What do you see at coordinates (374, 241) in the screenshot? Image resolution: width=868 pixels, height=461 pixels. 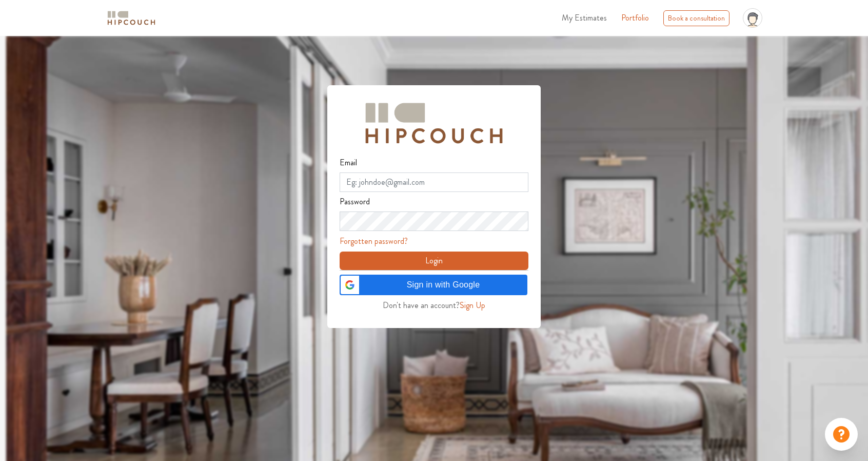 I see `a: Forgotten password?` at bounding box center [374, 241].